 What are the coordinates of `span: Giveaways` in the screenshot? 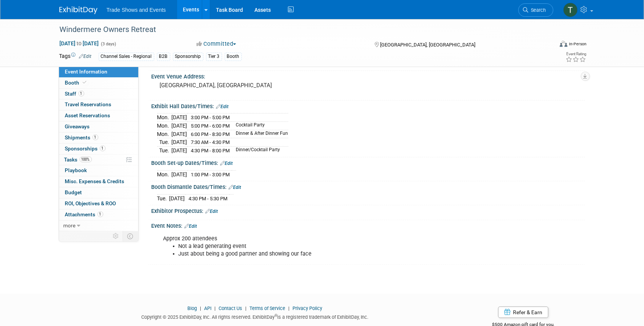 It's located at (77, 126).